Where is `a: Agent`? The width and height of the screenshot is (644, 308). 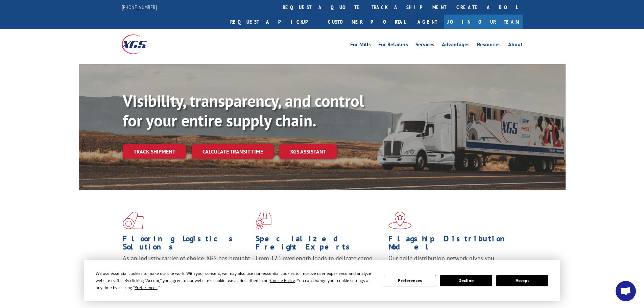
a: Agent is located at coordinates (427, 22).